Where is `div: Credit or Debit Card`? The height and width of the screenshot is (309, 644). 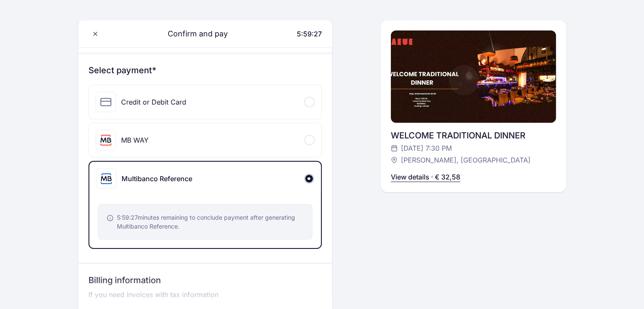
div: Credit or Debit Card is located at coordinates (154, 102).